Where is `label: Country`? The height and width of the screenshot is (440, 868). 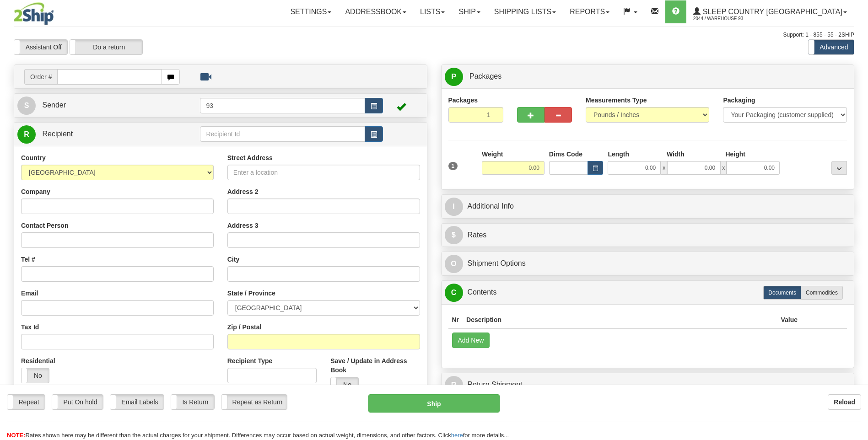 label: Country is located at coordinates (33, 158).